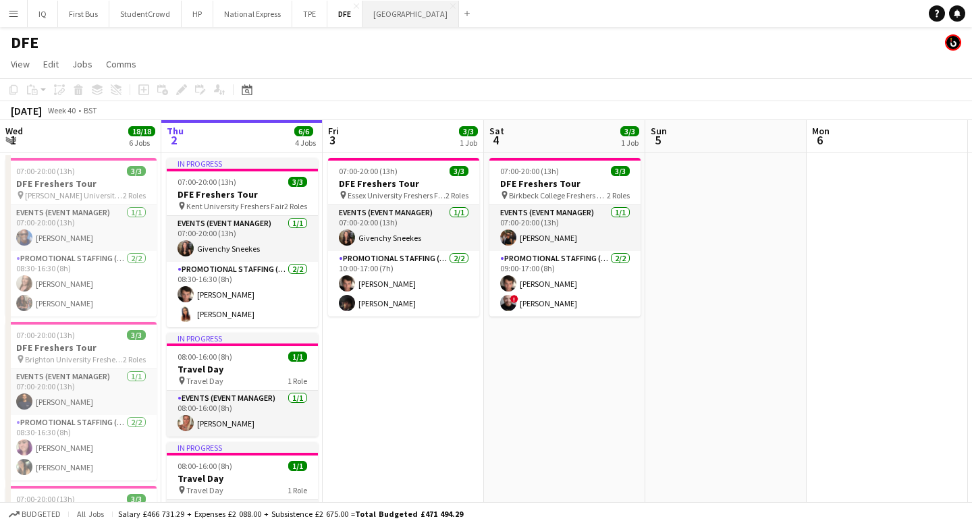 This screenshot has height=525, width=972. I want to click on span: Birkbeck College Freshers Fair, so click(558, 195).